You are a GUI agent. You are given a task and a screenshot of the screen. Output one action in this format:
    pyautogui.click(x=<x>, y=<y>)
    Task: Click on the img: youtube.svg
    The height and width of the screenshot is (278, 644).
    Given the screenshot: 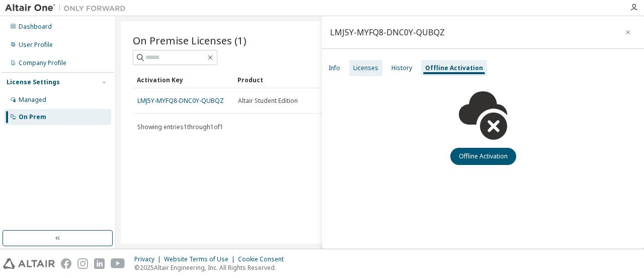 What is the action you would take?
    pyautogui.click(x=118, y=263)
    